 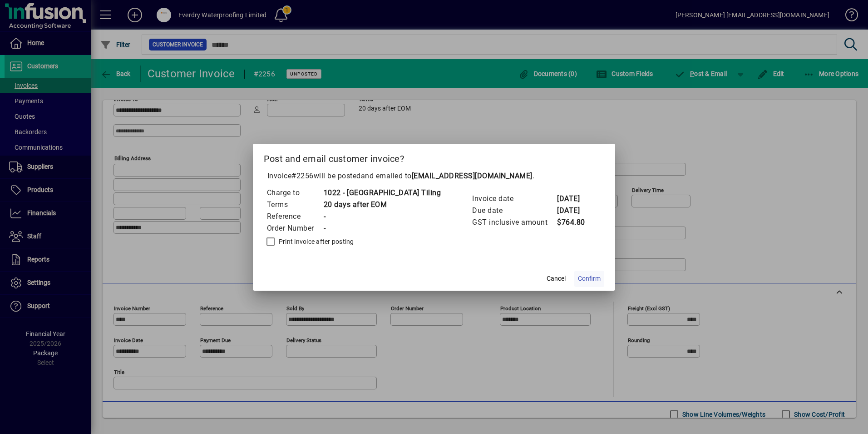 What do you see at coordinates (315, 241) in the screenshot?
I see `label: Print invoice after posting` at bounding box center [315, 241].